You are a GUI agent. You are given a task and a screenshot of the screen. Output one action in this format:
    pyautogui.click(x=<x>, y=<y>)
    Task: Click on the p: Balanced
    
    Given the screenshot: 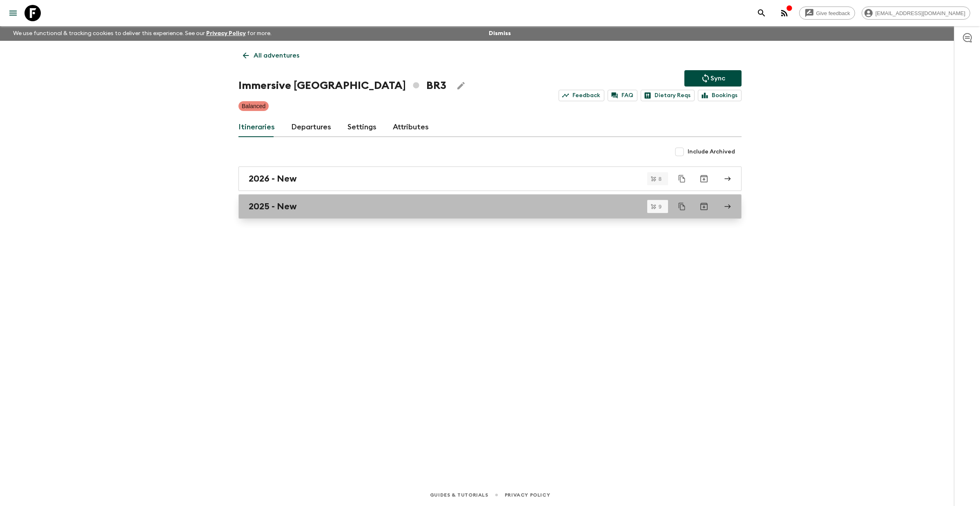 What is the action you would take?
    pyautogui.click(x=254, y=106)
    